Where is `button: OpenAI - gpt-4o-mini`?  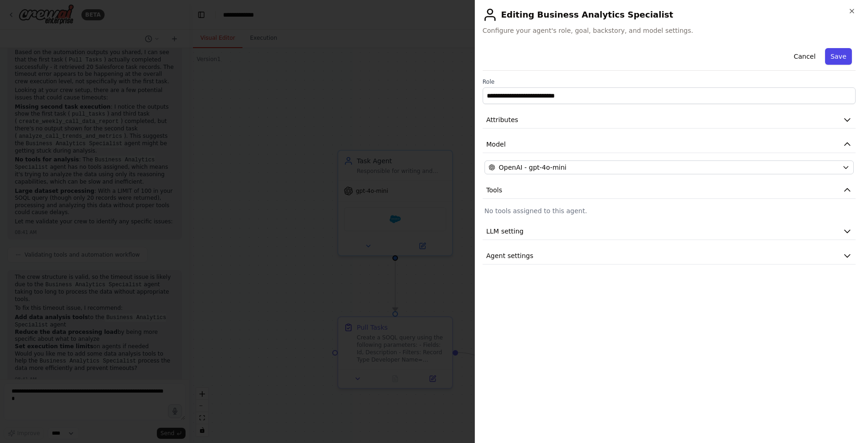 button: OpenAI - gpt-4o-mini is located at coordinates (669, 168).